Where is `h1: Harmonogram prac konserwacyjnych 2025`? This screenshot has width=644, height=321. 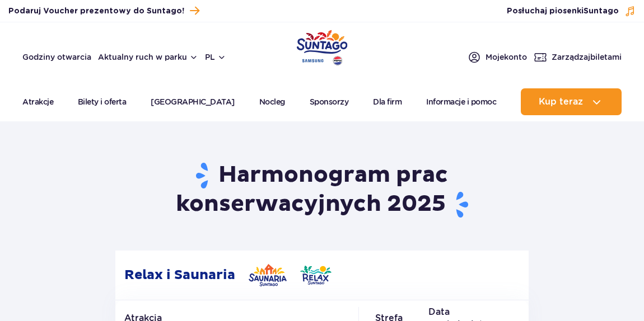 h1: Harmonogram prac konserwacyjnych 2025 is located at coordinates (322, 190).